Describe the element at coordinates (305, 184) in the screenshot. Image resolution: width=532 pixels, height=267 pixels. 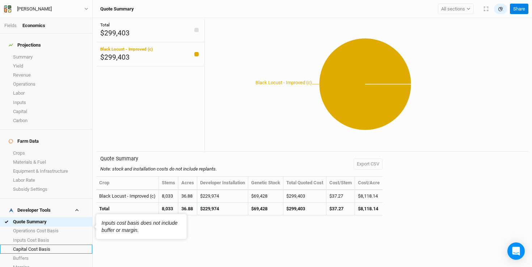
I see `th: Total Quoted Cost` at that location.